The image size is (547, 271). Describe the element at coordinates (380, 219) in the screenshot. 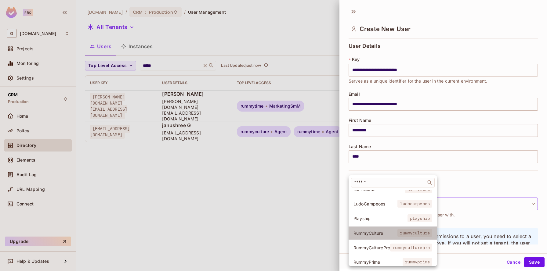

I see `span: Playship` at that location.